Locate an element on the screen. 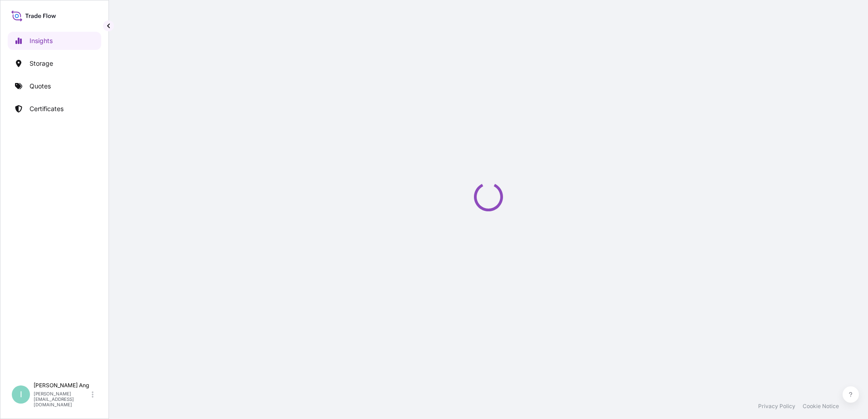 Image resolution: width=868 pixels, height=419 pixels. p: Insights is located at coordinates (41, 41).